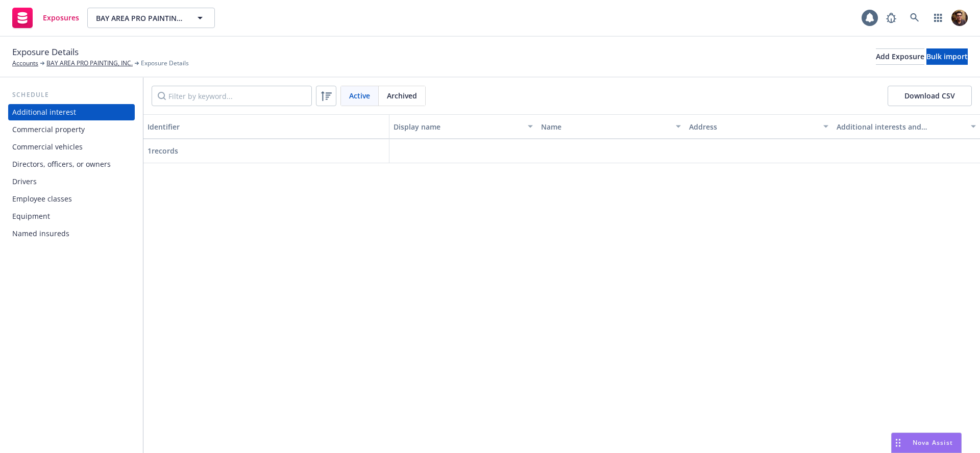  I want to click on div: Bulk import, so click(947, 57).